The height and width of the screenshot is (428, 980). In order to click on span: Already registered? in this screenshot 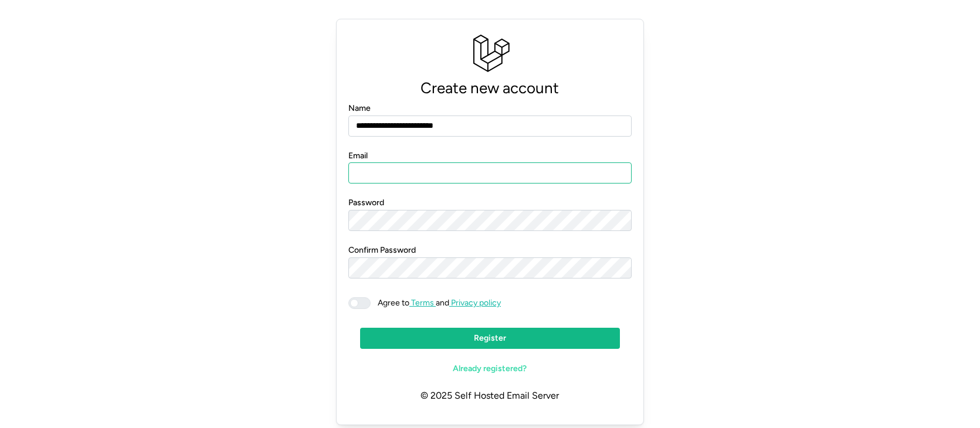, I will do `click(490, 368)`.